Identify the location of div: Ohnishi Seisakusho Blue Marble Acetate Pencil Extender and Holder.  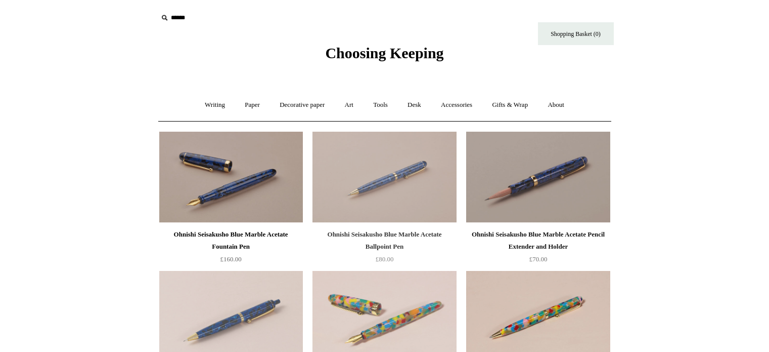
(538, 240).